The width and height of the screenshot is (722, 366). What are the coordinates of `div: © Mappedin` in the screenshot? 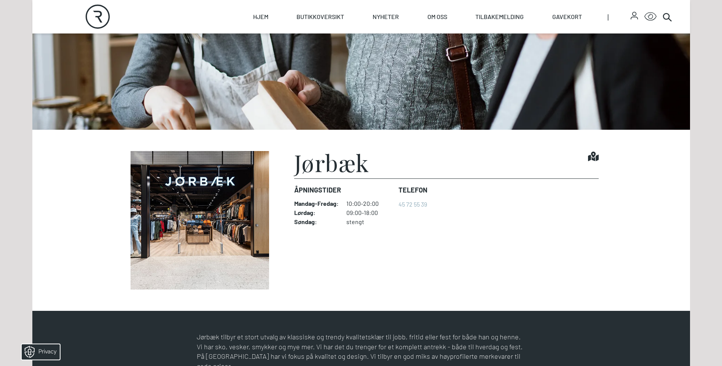 It's located at (642, 170).